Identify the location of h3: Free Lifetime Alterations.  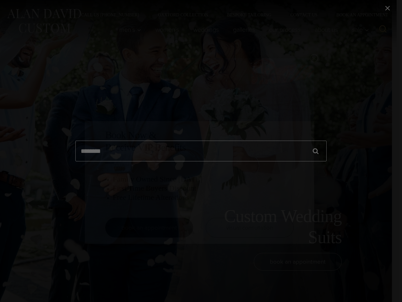
(203, 197).